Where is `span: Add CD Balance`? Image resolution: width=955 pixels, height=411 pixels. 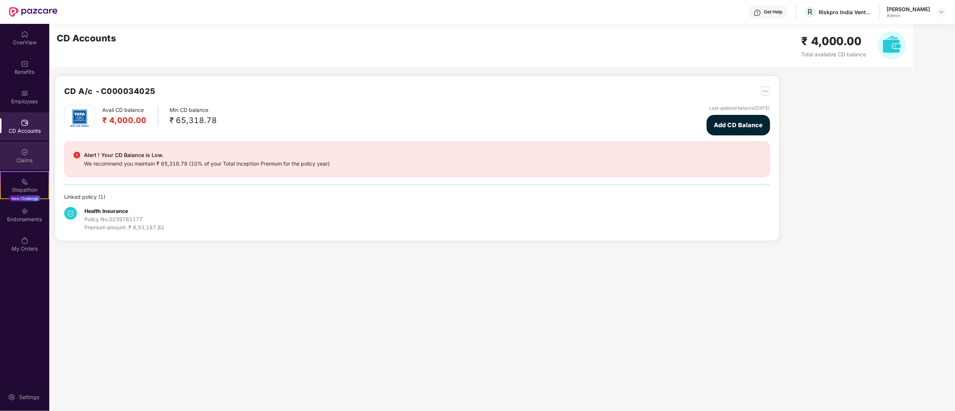
span: Add CD Balance is located at coordinates (738, 125).